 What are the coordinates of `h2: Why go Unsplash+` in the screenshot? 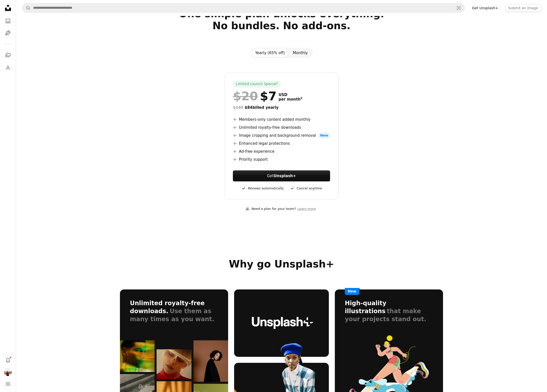 It's located at (282, 264).